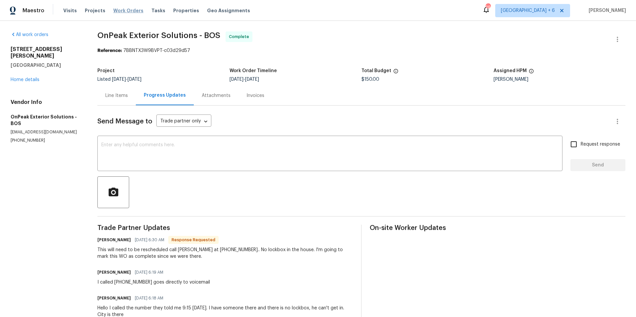 The height and width of the screenshot is (317, 636). I want to click on span: Complete, so click(240, 37).